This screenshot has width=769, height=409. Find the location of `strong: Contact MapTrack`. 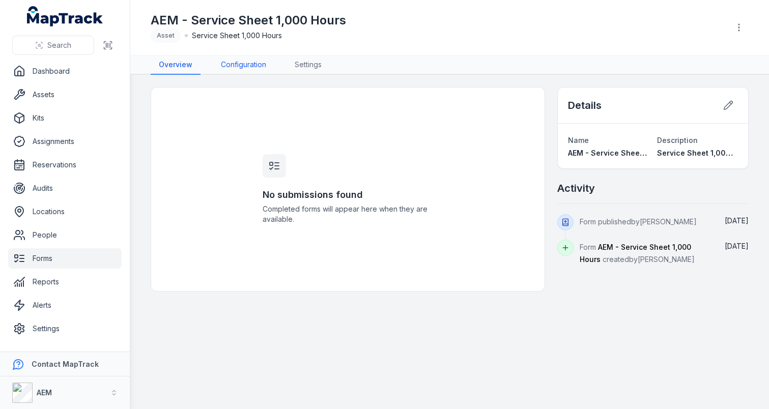

strong: Contact MapTrack is located at coordinates (65, 364).